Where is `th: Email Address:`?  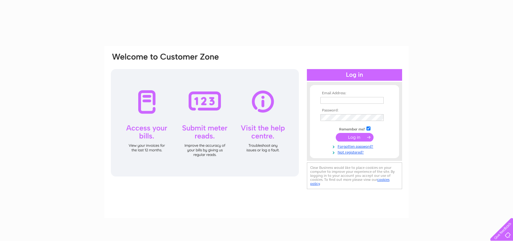 th: Email Address: is located at coordinates (355, 93).